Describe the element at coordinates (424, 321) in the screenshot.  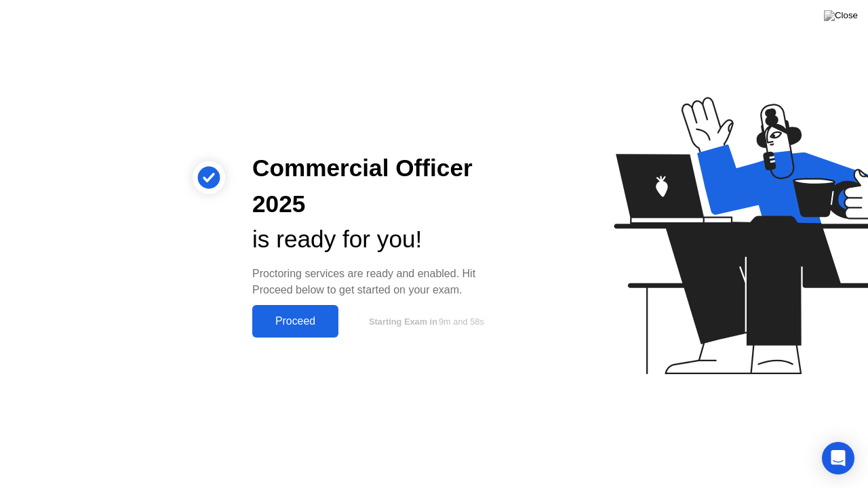
I see `button: Starting Exam in9m and 58s` at that location.